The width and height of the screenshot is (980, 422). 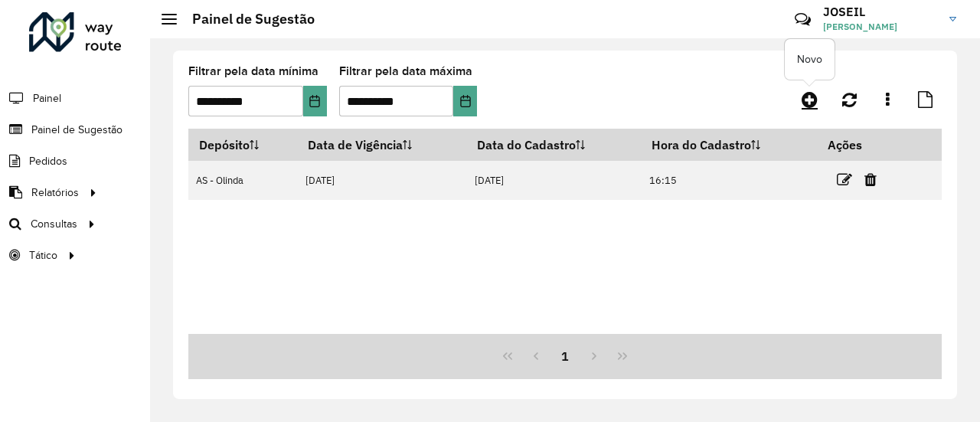 What do you see at coordinates (729, 145) in the screenshot?
I see `th: Hora do Cadastro` at bounding box center [729, 145].